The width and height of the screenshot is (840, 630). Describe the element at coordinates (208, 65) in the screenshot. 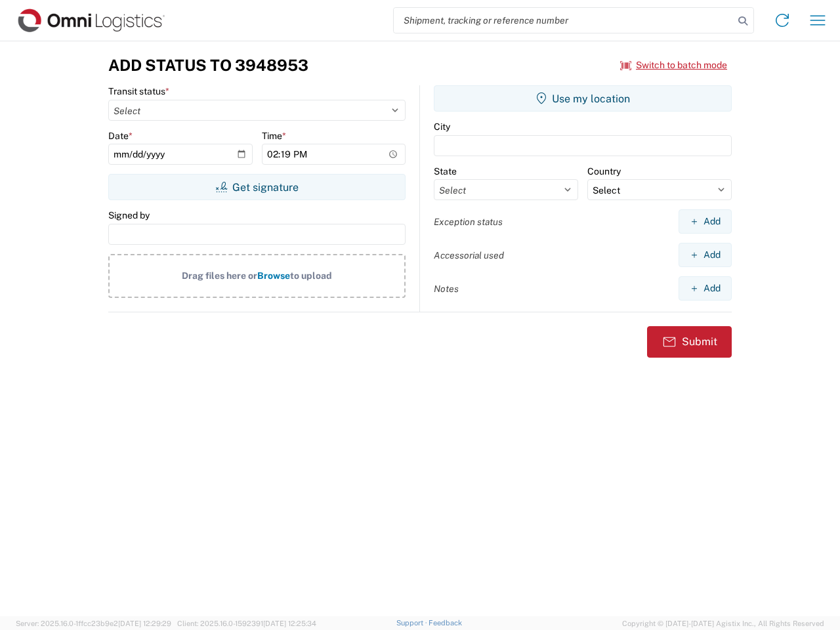

I see `h3: Add Status to 3948953` at that location.